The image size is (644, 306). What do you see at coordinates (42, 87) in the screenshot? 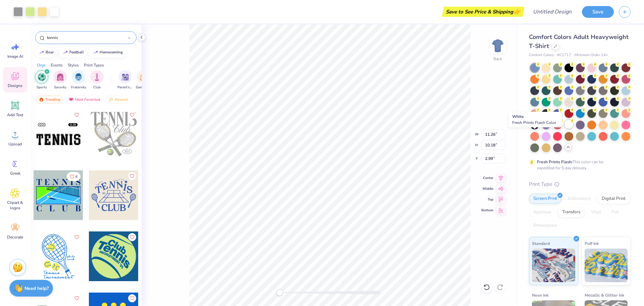
I see `span: Sports` at bounding box center [42, 87].